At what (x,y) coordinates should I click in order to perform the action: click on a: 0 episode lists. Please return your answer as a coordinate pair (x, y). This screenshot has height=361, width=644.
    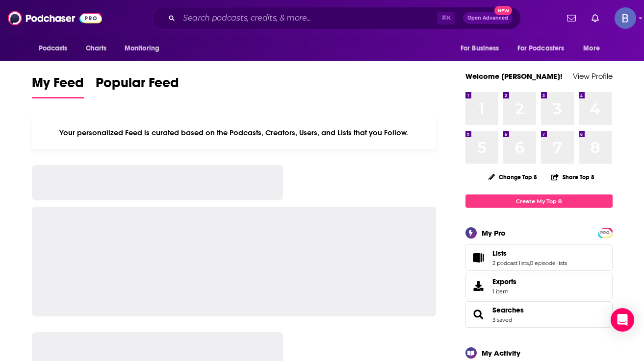
    Looking at the image, I should click on (548, 263).